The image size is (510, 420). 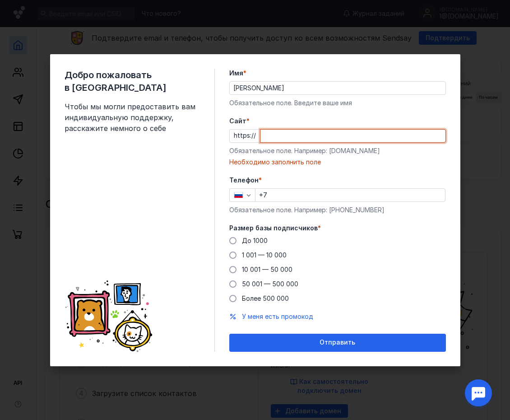 I want to click on span: 1 001 — 10 000, so click(x=264, y=255).